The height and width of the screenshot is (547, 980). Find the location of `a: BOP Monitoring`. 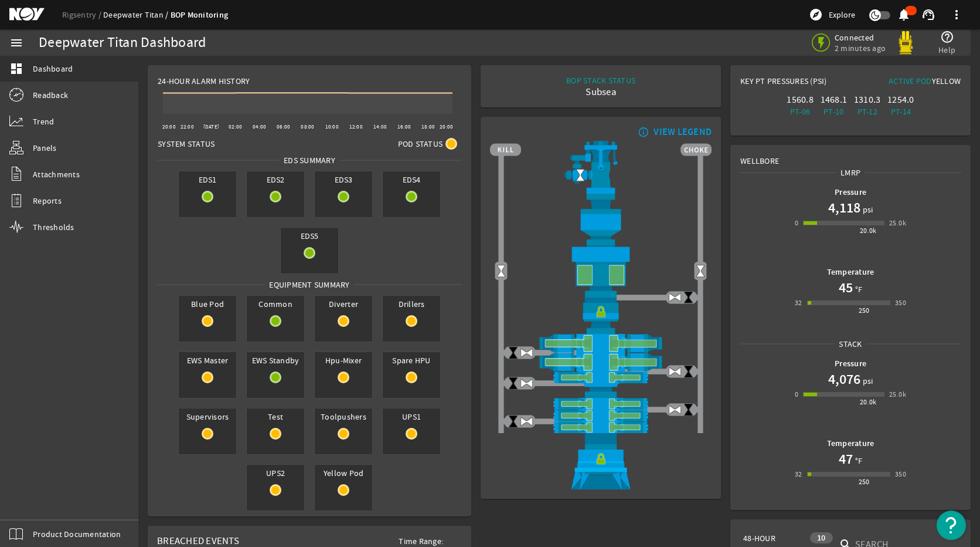

a: BOP Monitoring is located at coordinates (199, 14).